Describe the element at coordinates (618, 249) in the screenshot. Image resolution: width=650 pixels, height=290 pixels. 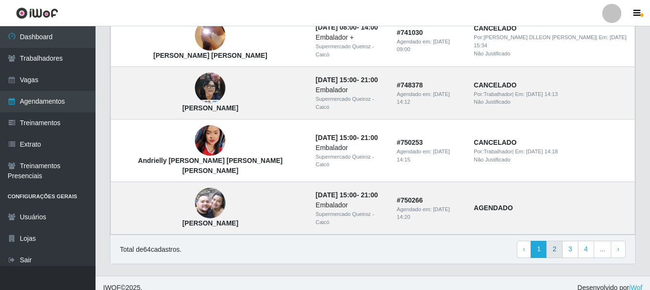
I see `a: Next` at that location.